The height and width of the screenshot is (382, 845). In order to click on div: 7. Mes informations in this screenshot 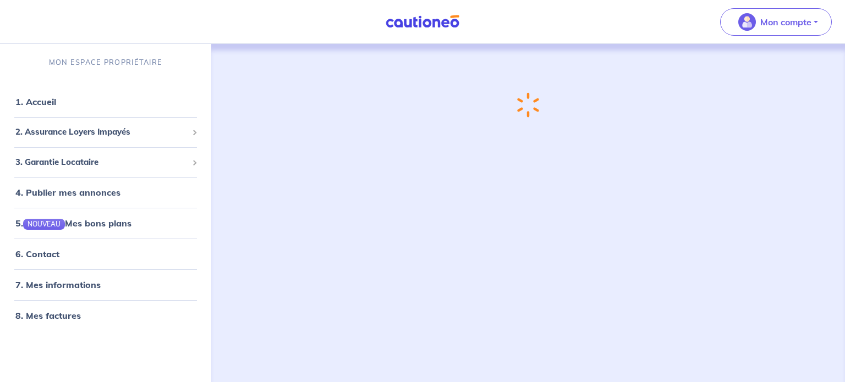, I will do `click(106, 285)`.